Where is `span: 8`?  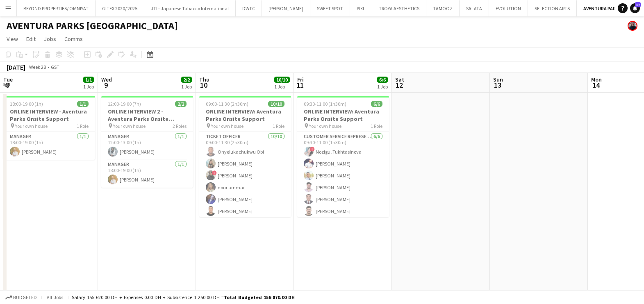 span: 8 is located at coordinates (7, 85).